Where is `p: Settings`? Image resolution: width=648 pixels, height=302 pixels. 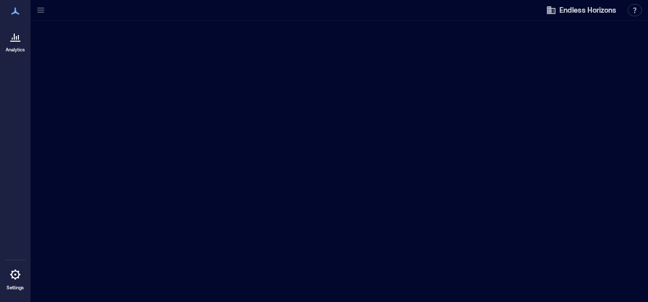 p: Settings is located at coordinates (15, 288).